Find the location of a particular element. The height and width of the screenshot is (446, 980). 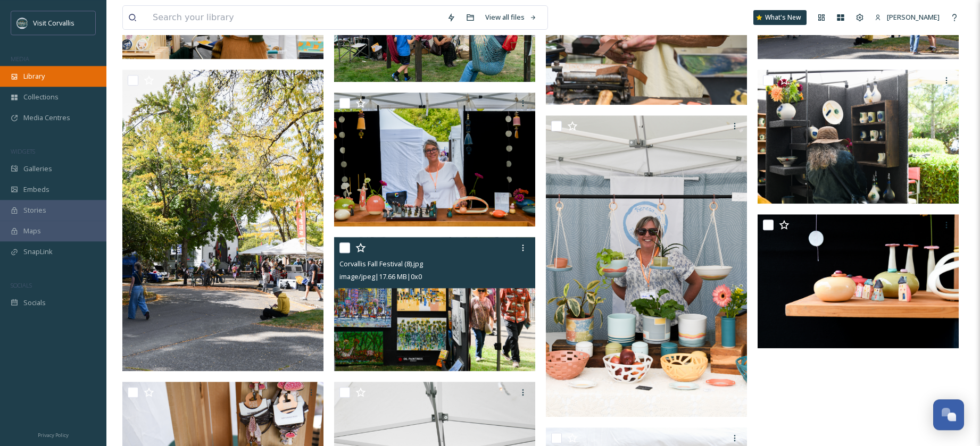

span: Galleries is located at coordinates (38, 168).